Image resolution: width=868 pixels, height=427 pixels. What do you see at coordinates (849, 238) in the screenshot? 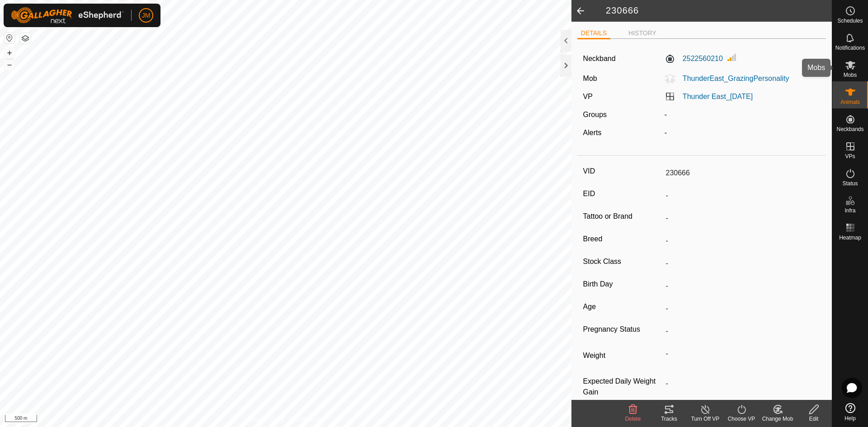
I see `span: Heatmap` at bounding box center [849, 238].